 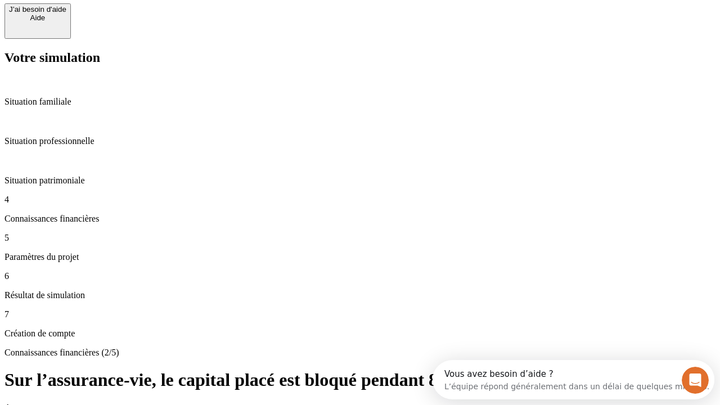 What do you see at coordinates (360, 181) in the screenshot?
I see `p: Situation patrimoniale` at bounding box center [360, 181].